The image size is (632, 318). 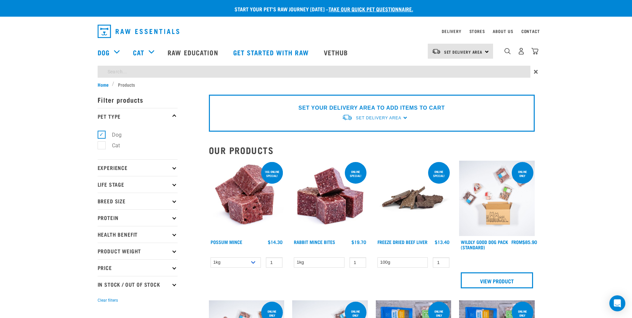 I want to click on p: Pet Type, so click(x=138, y=116).